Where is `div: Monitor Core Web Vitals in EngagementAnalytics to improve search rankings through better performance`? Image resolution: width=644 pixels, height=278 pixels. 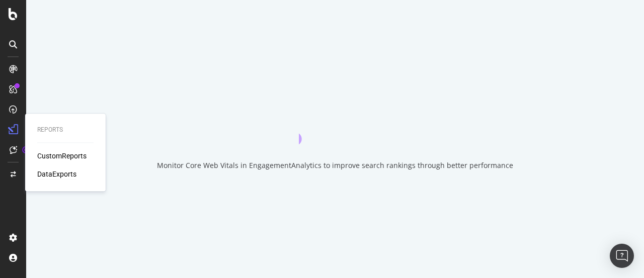
div: Monitor Core Web Vitals in EngagementAnalytics to improve search rankings through better performance is located at coordinates (335, 165).